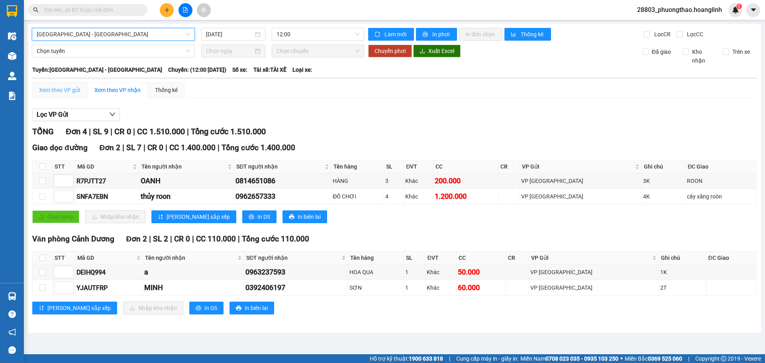 This screenshot has height=363, width=765. I want to click on span: Kho nhận, so click(703, 56).